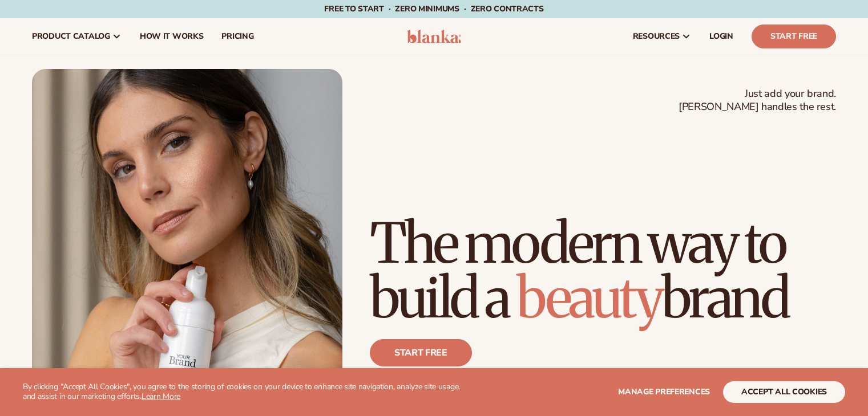 The width and height of the screenshot is (868, 416). I want to click on a: resources, so click(662, 36).